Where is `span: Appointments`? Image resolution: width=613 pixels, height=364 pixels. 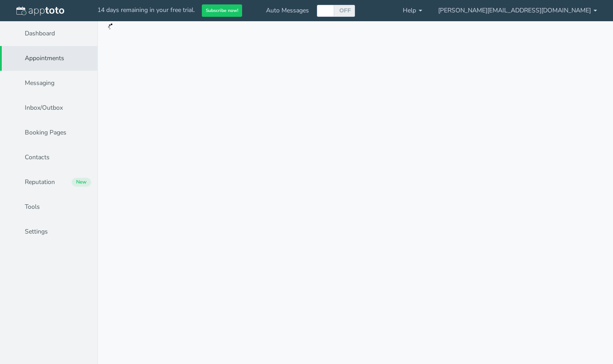
span: Appointments is located at coordinates (44, 58).